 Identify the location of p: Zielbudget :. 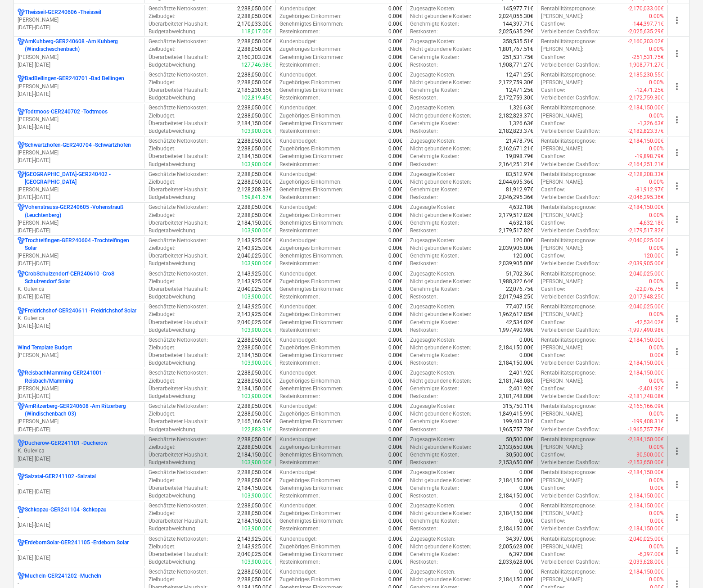
(162, 49).